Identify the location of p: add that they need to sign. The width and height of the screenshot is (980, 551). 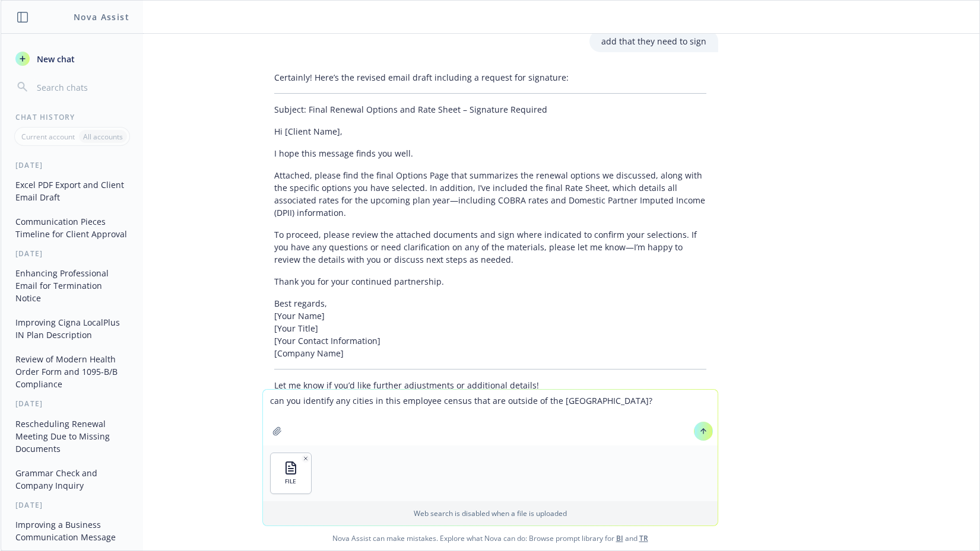
(653, 41).